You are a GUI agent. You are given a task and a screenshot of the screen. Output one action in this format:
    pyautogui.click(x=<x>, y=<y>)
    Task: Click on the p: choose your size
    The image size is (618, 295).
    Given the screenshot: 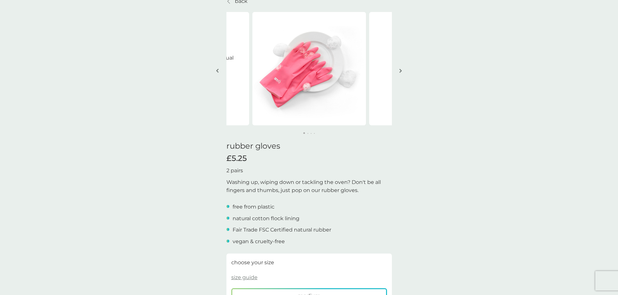 What is the action you would take?
    pyautogui.click(x=253, y=263)
    